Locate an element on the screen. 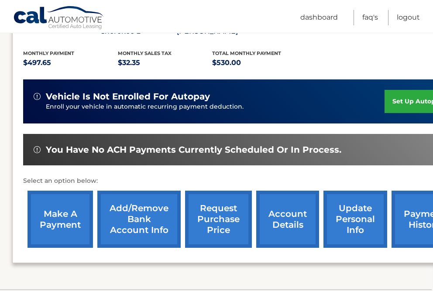 The height and width of the screenshot is (291, 433). a: Cal Automotive is located at coordinates (59, 18).